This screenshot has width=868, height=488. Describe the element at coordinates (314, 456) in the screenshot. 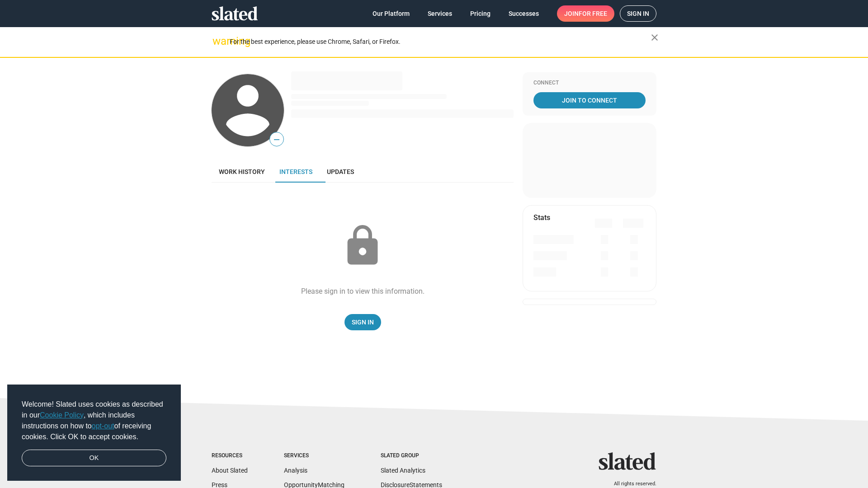

I see `div: Services` at that location.